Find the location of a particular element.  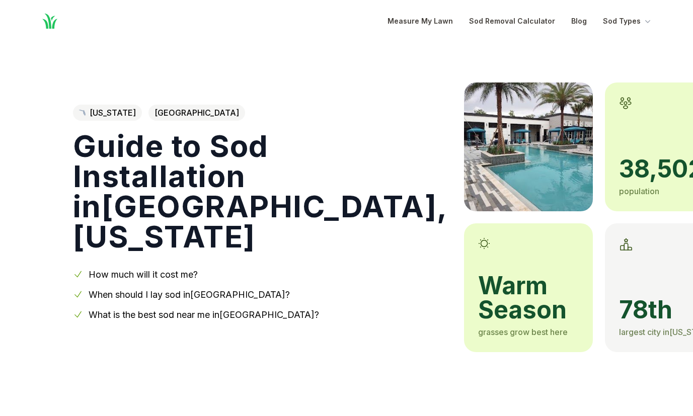

img: Florida state outline is located at coordinates (82, 113).